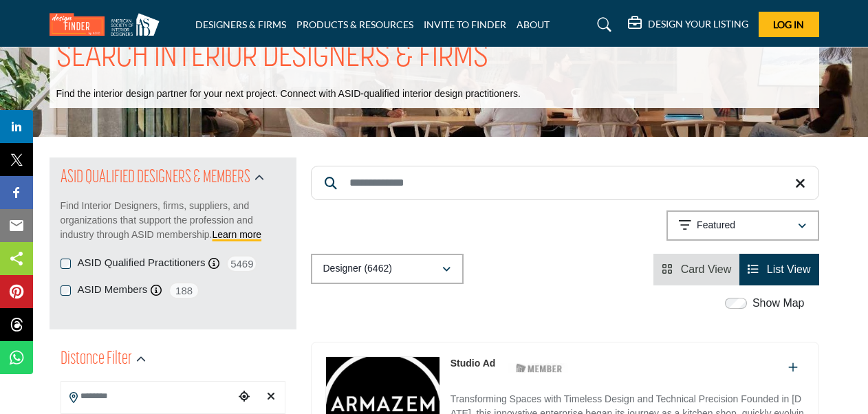 Image resolution: width=868 pixels, height=414 pixels. What do you see at coordinates (184, 290) in the screenshot?
I see `span: 188` at bounding box center [184, 290].